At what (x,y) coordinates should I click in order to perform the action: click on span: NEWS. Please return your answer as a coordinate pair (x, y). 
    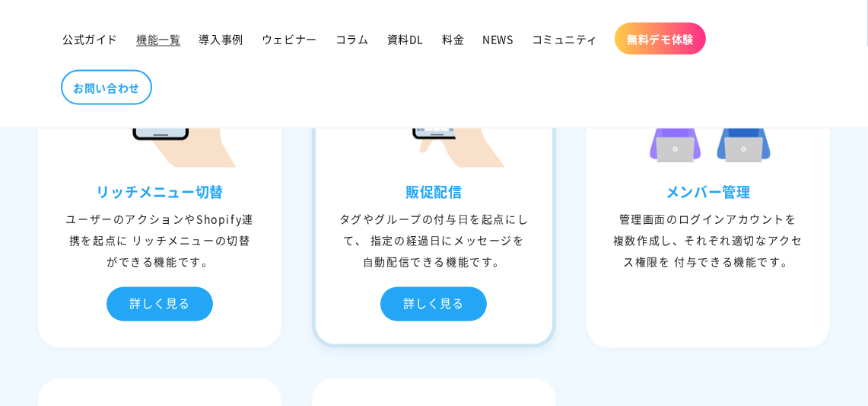
    Looking at the image, I should click on (497, 39).